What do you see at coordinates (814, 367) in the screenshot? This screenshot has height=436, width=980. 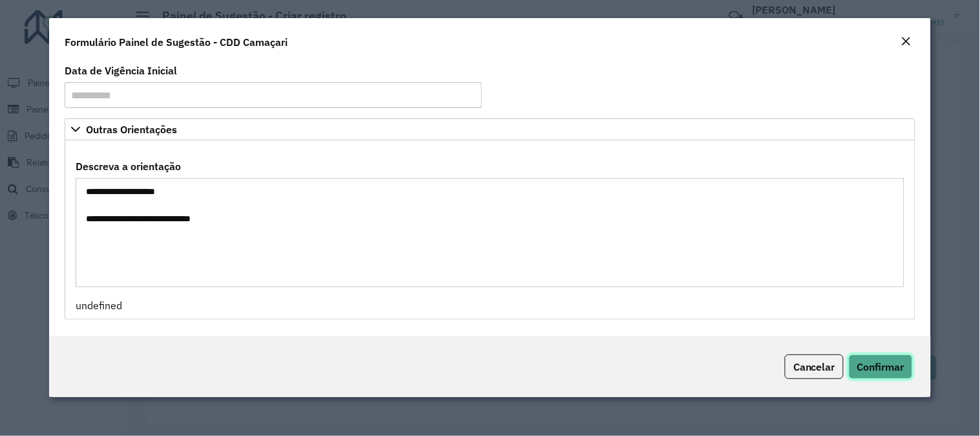 I see `span: Cancelar` at bounding box center [814, 367].